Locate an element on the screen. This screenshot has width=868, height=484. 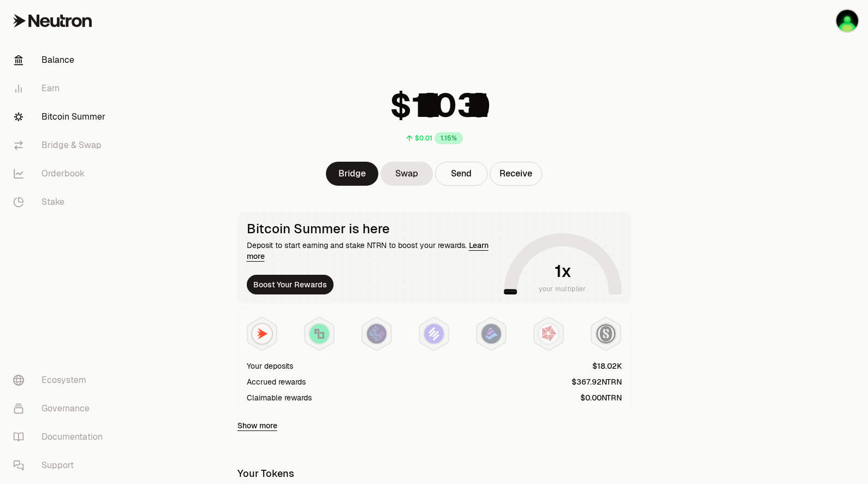
a: Orderbook is located at coordinates (61, 173).